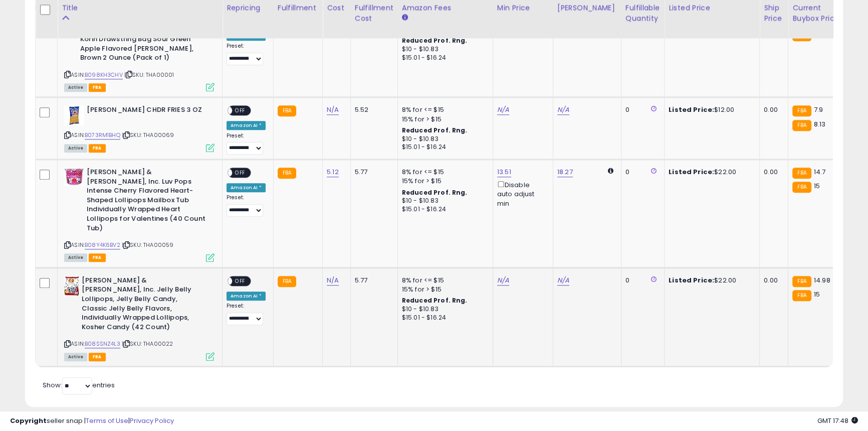  I want to click on span: 7.9, so click(818, 110).